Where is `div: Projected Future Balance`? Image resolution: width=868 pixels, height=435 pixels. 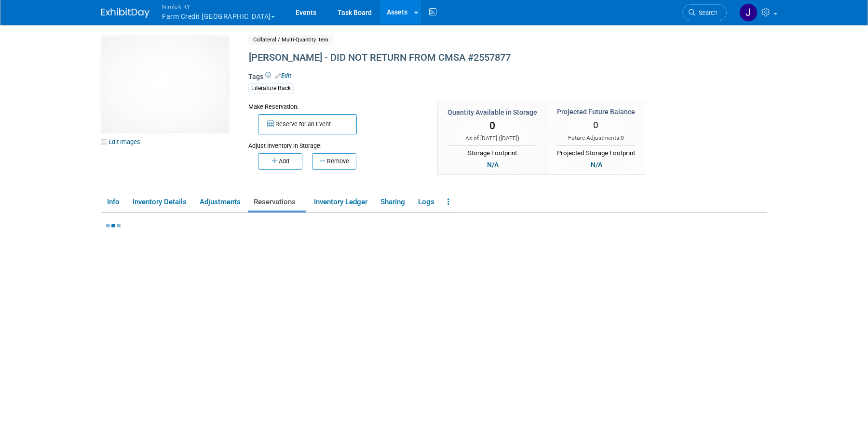 div: Projected Future Balance is located at coordinates (596, 112).